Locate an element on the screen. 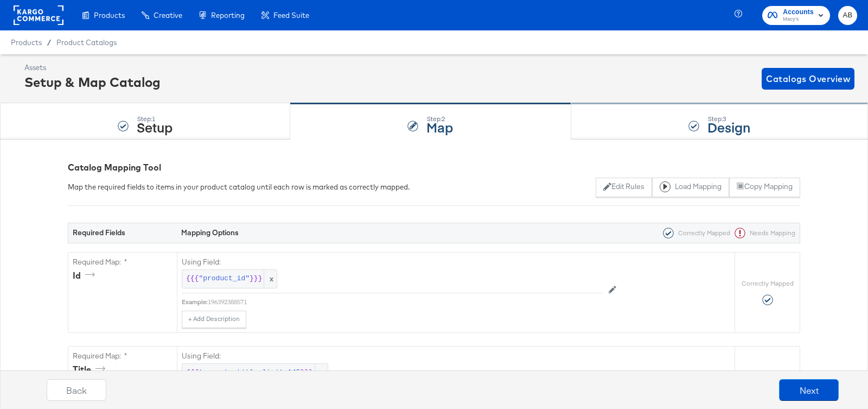 This screenshot has height=409, width=868. strong: Required Fields is located at coordinates (99, 232).